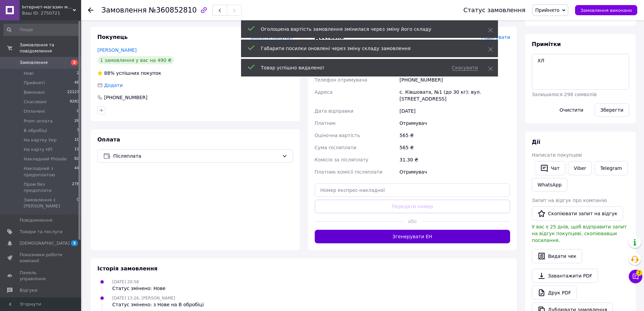 The height and width of the screenshot is (311, 644). What do you see at coordinates (465, 68) in the screenshot?
I see `span: Скасувати` at bounding box center [465, 68].